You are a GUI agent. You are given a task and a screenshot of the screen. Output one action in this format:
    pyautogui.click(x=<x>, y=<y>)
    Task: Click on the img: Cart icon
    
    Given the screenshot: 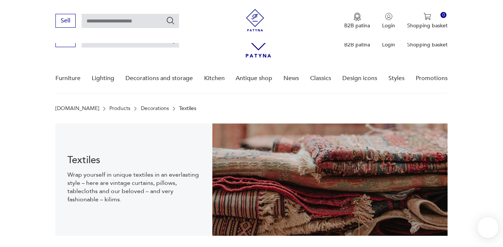 What is the action you would take?
    pyautogui.click(x=427, y=16)
    